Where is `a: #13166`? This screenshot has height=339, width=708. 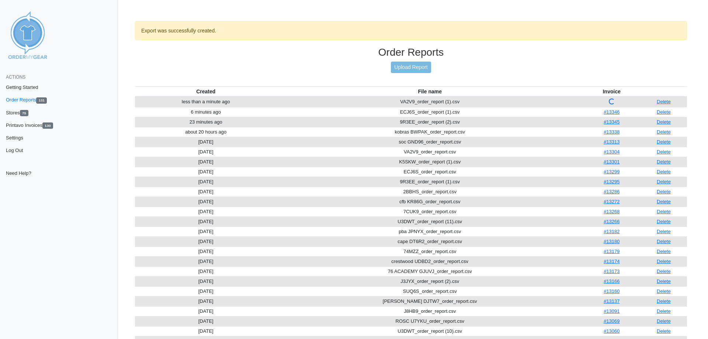
a: #13166 is located at coordinates (611, 281).